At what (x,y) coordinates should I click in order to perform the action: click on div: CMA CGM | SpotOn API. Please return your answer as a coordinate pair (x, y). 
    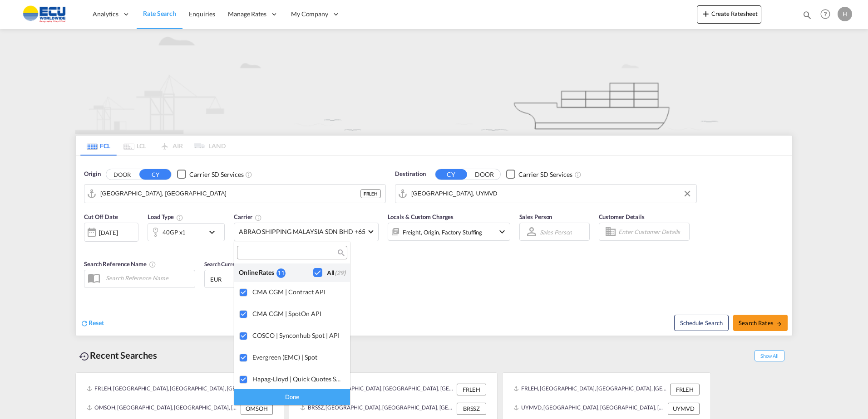
    Looking at the image, I should click on (298, 313).